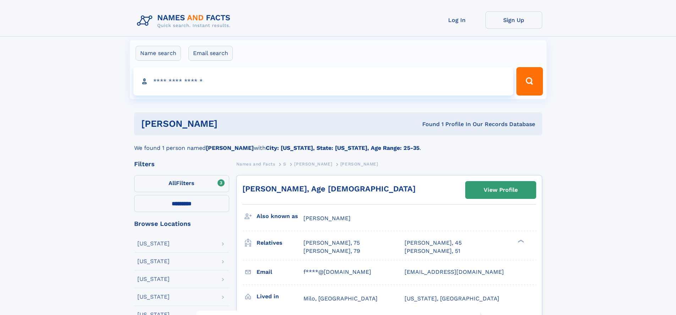 This screenshot has width=676, height=315. Describe the element at coordinates (172, 183) in the screenshot. I see `span: All` at that location.